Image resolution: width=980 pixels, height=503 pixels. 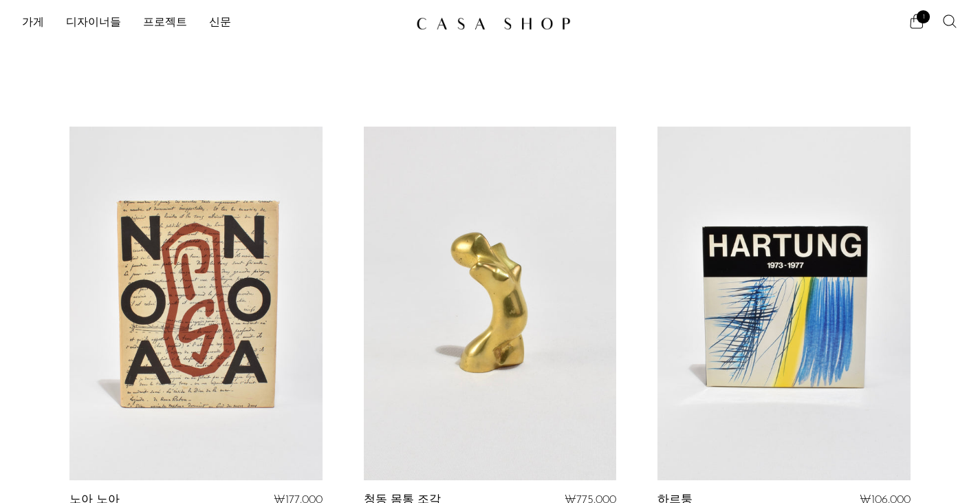 What do you see at coordinates (165, 24) in the screenshot?
I see `a: 프로젝트` at bounding box center [165, 24].